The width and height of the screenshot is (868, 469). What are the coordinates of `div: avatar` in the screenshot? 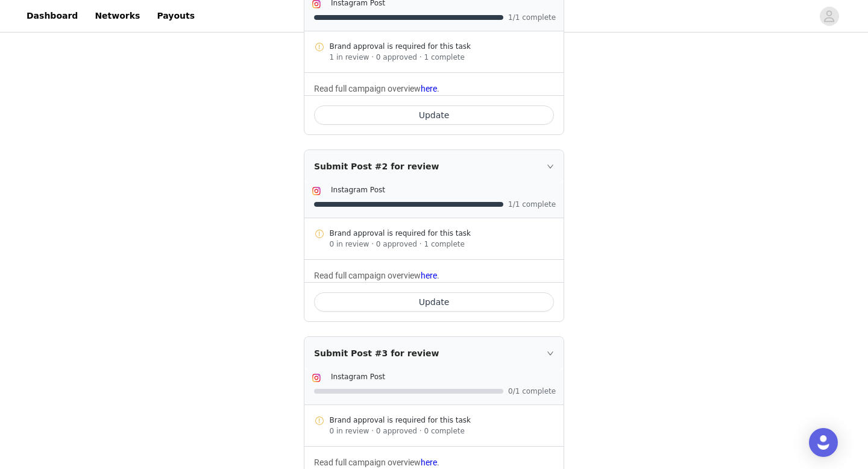 It's located at (829, 16).